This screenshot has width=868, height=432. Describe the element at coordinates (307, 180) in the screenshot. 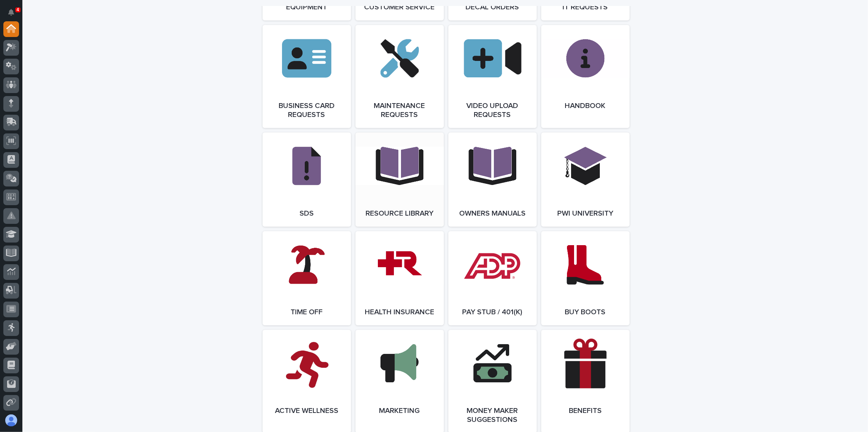

I see `a: SDS` at that location.